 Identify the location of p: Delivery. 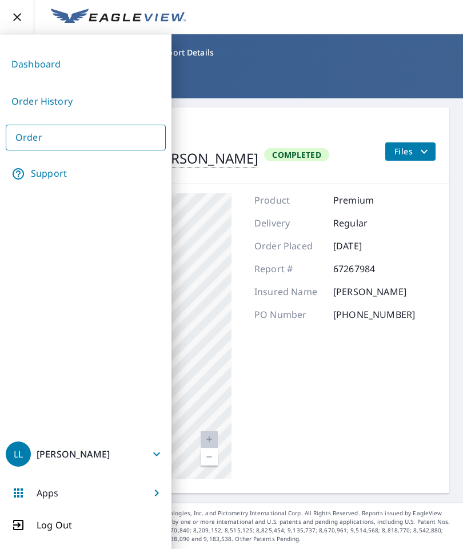
(289, 223).